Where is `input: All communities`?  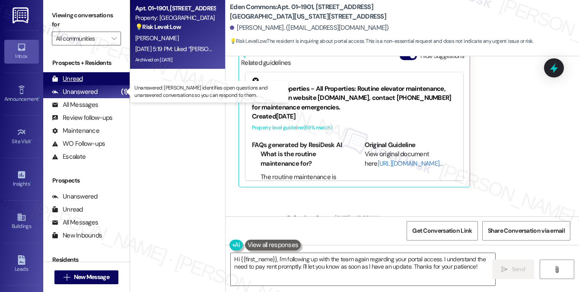 input: All communities is located at coordinates (81, 38).